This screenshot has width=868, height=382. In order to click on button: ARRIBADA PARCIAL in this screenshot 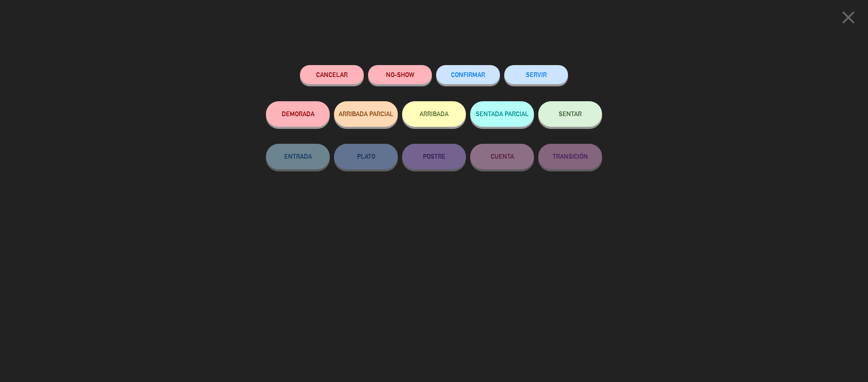, I will do `click(366, 114)`.